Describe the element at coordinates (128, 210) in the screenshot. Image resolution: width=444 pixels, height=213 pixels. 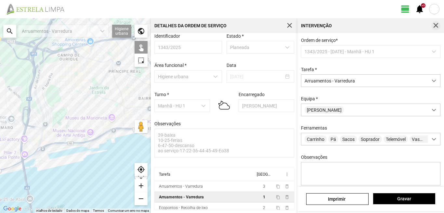
I see `a: Comunicar um erro no mapa` at that location.